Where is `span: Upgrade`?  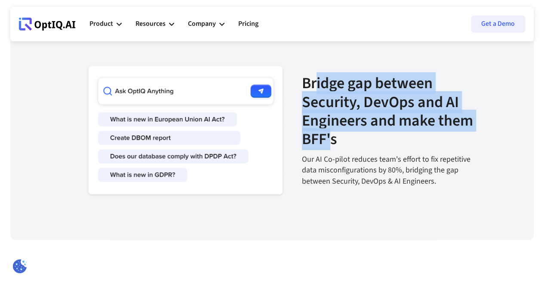
span: Upgrade is located at coordinates (14, 13).